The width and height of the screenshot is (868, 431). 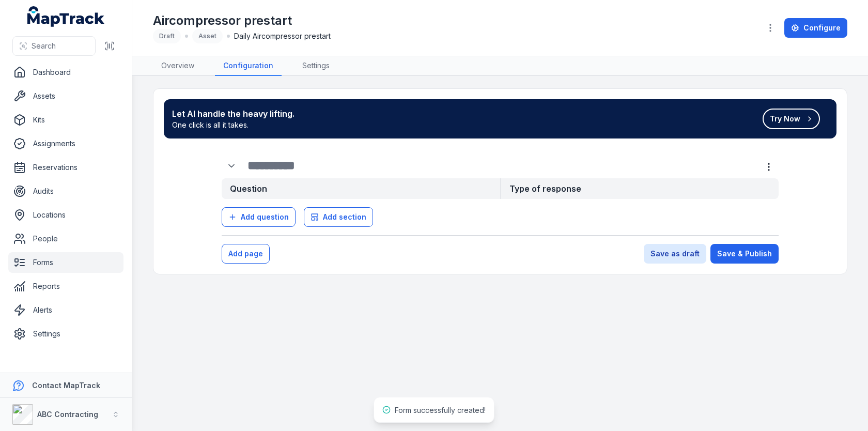 I want to click on a: MapTrack, so click(x=66, y=16).